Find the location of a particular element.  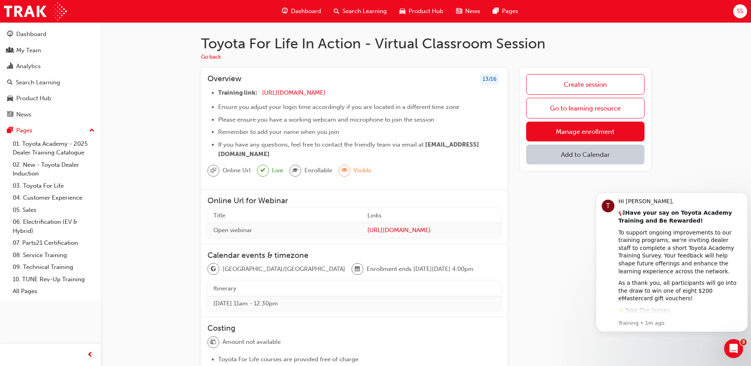

h3: Online Url for Webinar is located at coordinates (354, 200).